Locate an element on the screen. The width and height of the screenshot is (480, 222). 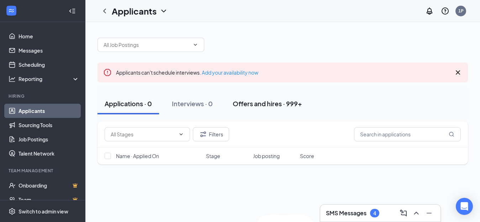
div: 4 is located at coordinates (374, 213).